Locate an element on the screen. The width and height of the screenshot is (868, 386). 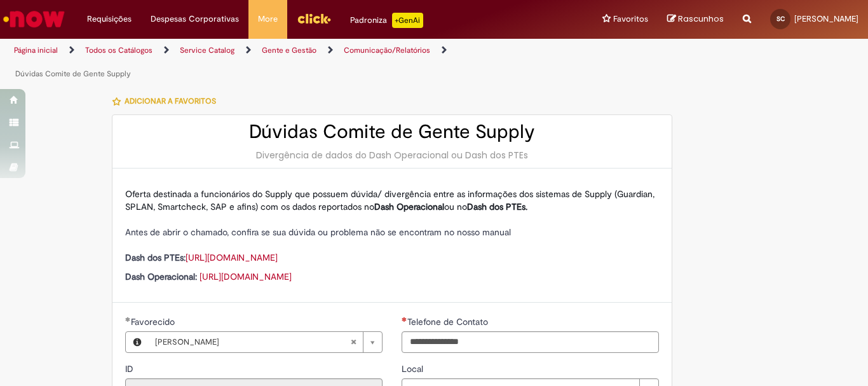
img: click_logo_yellow_360x200.png is located at coordinates (314, 19).